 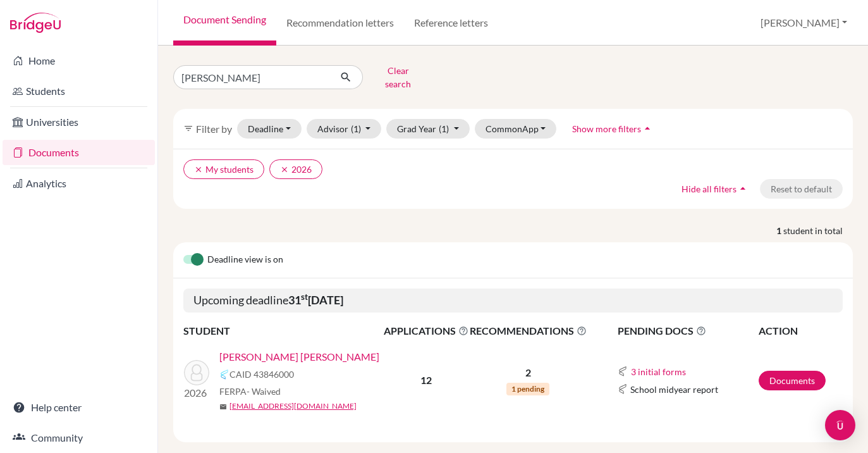 I want to click on button: clearMy students, so click(x=224, y=169).